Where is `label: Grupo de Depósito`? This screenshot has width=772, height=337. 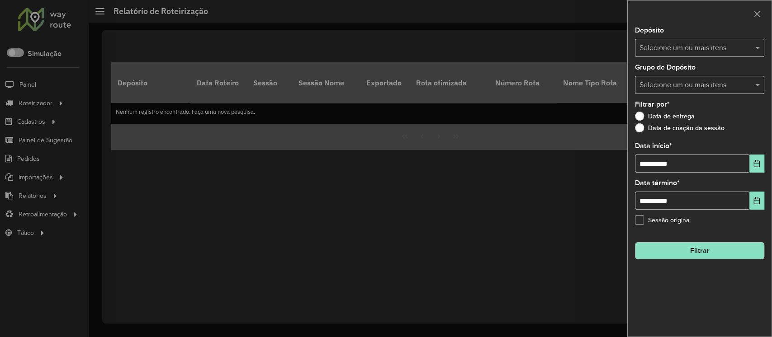 label: Grupo de Depósito is located at coordinates (665, 67).